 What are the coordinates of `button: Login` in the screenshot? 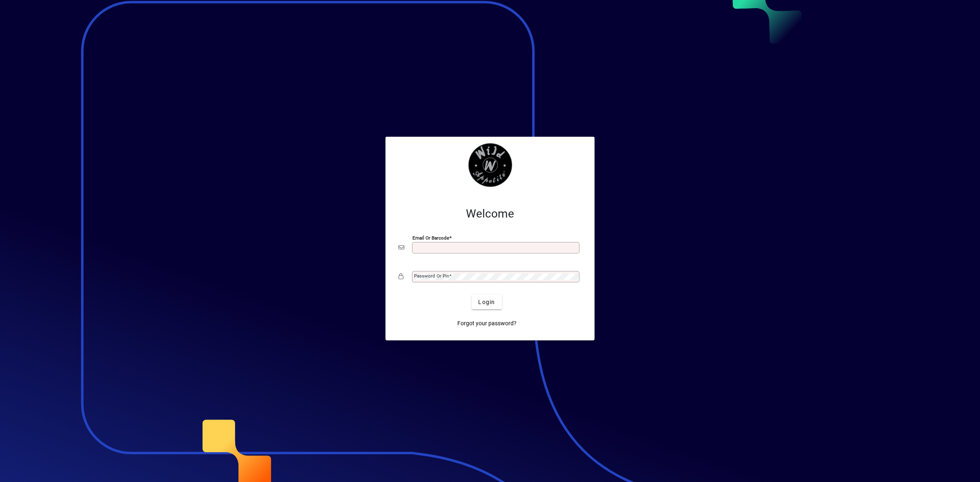 It's located at (486, 302).